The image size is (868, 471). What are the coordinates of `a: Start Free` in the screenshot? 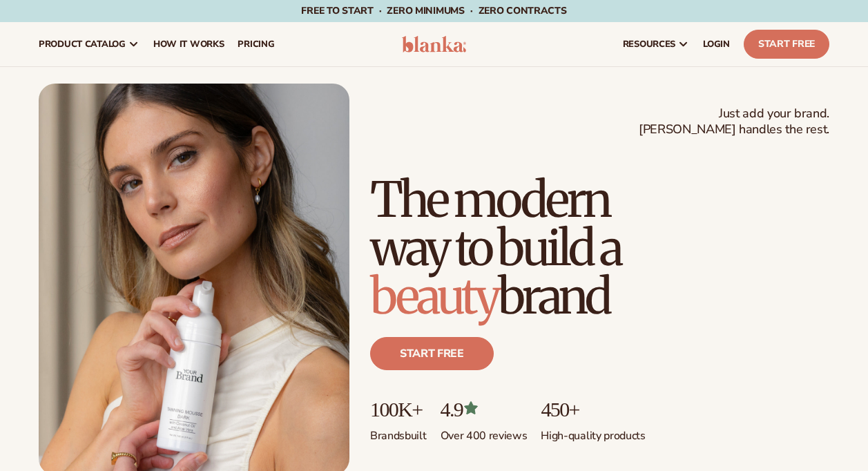 It's located at (787, 45).